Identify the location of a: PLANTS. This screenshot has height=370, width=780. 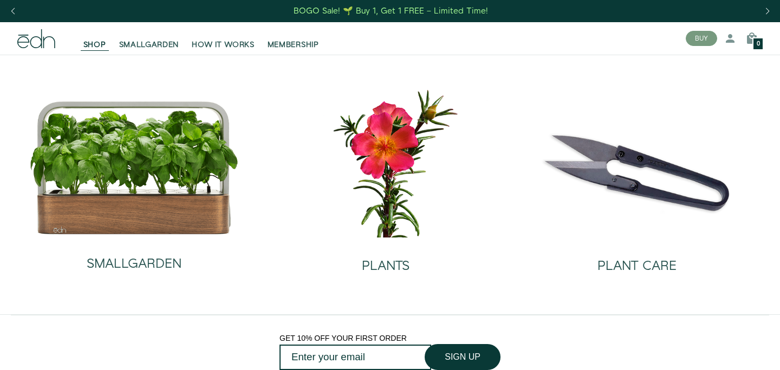
(385, 260).